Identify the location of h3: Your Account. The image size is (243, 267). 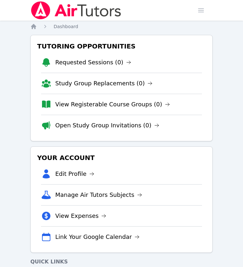
(122, 158).